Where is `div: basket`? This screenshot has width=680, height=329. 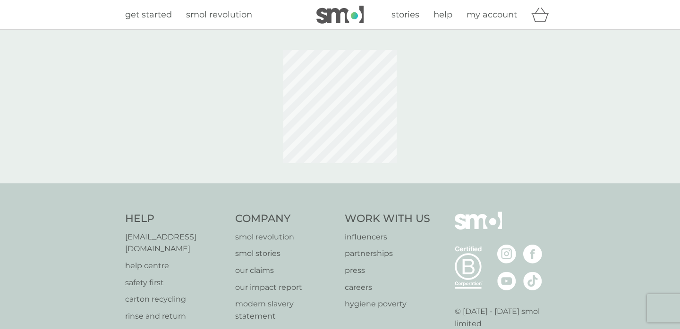 div: basket is located at coordinates (543, 15).